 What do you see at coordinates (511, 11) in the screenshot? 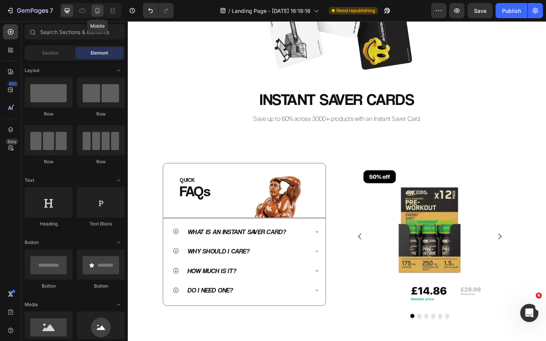
I see `button: Publish` at bounding box center [511, 11].